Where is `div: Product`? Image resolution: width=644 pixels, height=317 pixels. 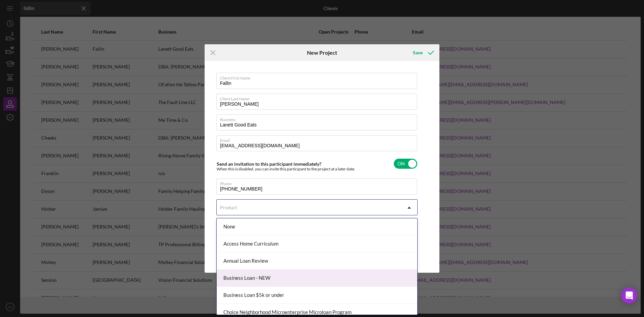
div: Product is located at coordinates (228, 208).